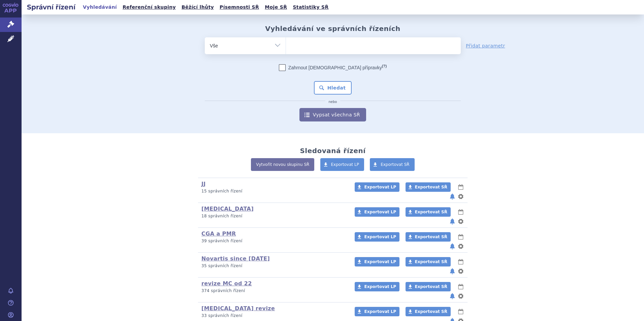 Image resolution: width=644 pixels, height=321 pixels. Describe the element at coordinates (333, 115) in the screenshot. I see `a: Vypsat všechna SŘ` at that location.